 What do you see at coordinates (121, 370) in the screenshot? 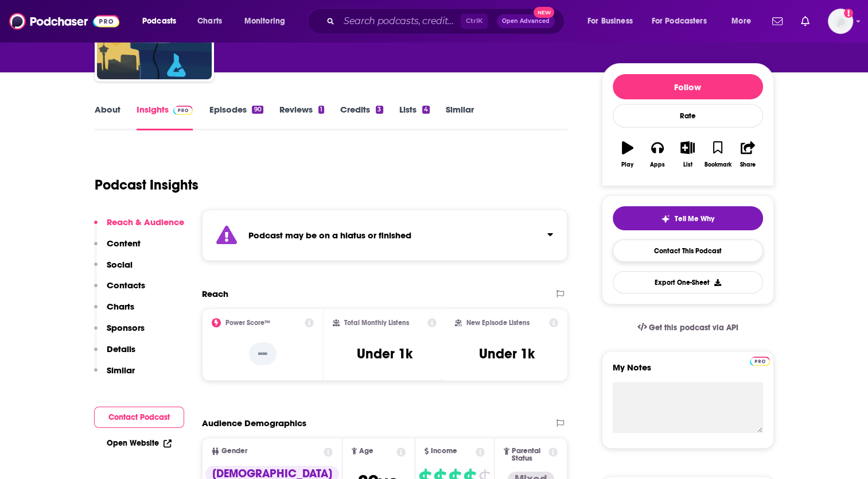
I see `p: Similar` at bounding box center [121, 370].